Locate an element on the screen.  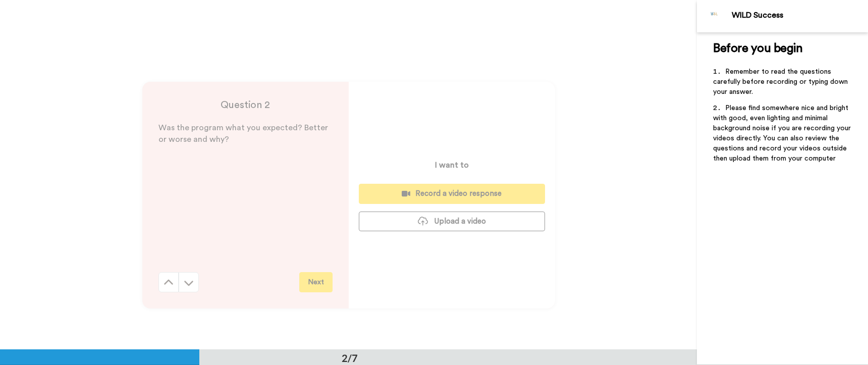
button: Upload a video is located at coordinates (452, 221).